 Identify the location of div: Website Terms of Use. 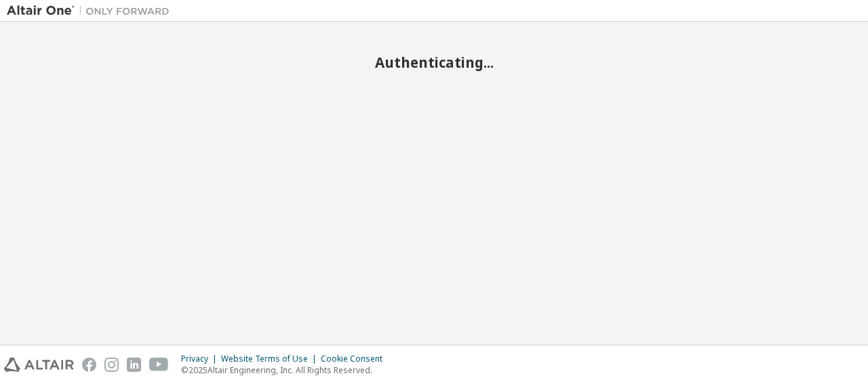
(271, 359).